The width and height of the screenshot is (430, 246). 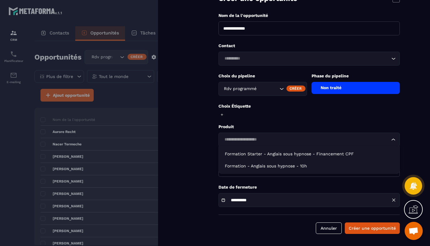 I want to click on p: Contact, so click(x=309, y=46).